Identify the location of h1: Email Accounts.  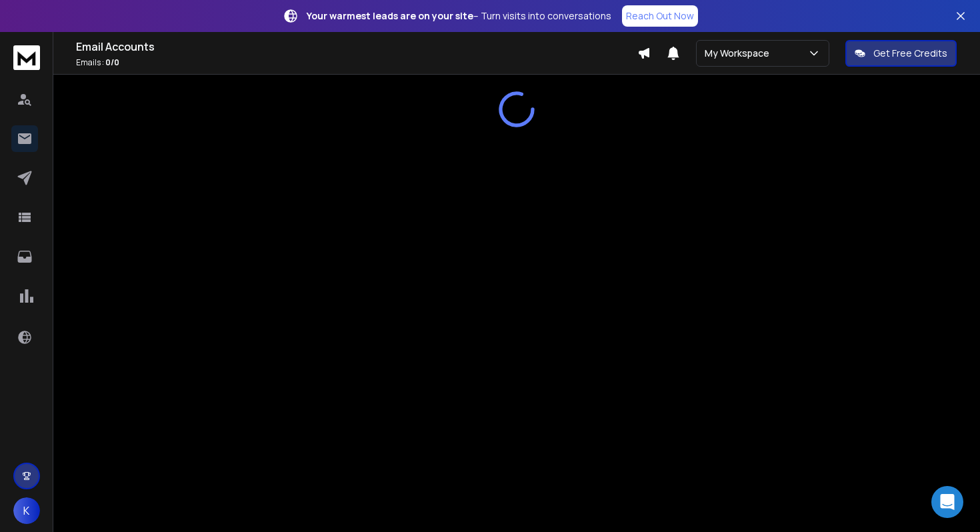
(357, 47).